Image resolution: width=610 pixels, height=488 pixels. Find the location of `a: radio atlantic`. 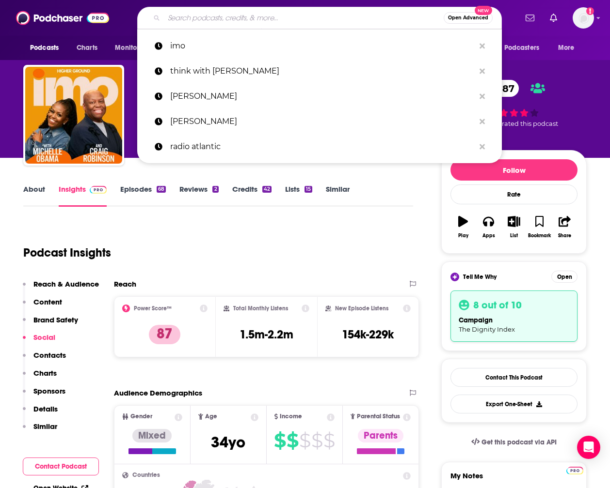

a: radio atlantic is located at coordinates (319, 147).